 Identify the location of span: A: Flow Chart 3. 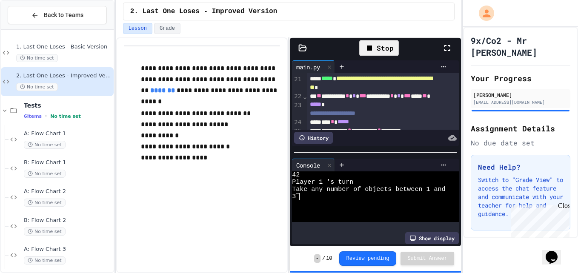
(68, 250).